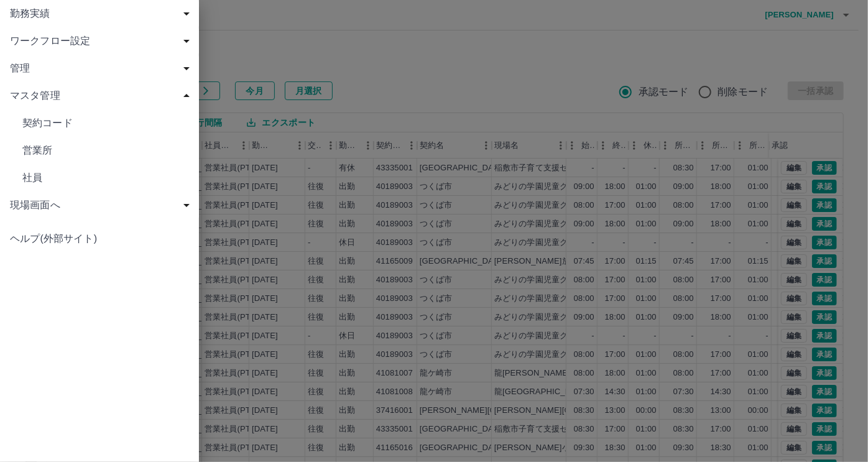 This screenshot has height=462, width=868. What do you see at coordinates (99, 239) in the screenshot?
I see `span: ヘルプ(外部サイト)` at bounding box center [99, 239].